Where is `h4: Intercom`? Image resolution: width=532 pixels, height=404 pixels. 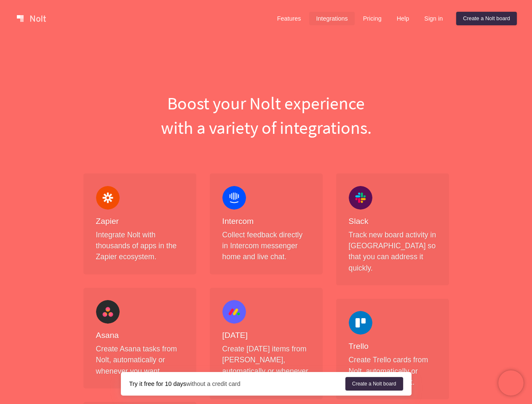 h4: Intercom is located at coordinates (266, 221).